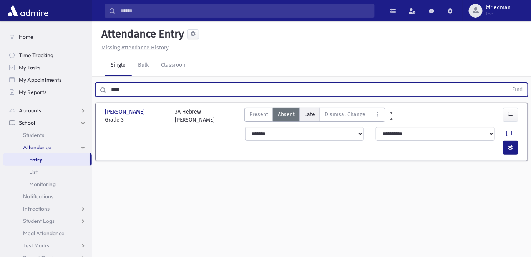 The width and height of the screenshot is (531, 257). What do you see at coordinates (28, 11) in the screenshot?
I see `img: AdmirePro` at bounding box center [28, 11].